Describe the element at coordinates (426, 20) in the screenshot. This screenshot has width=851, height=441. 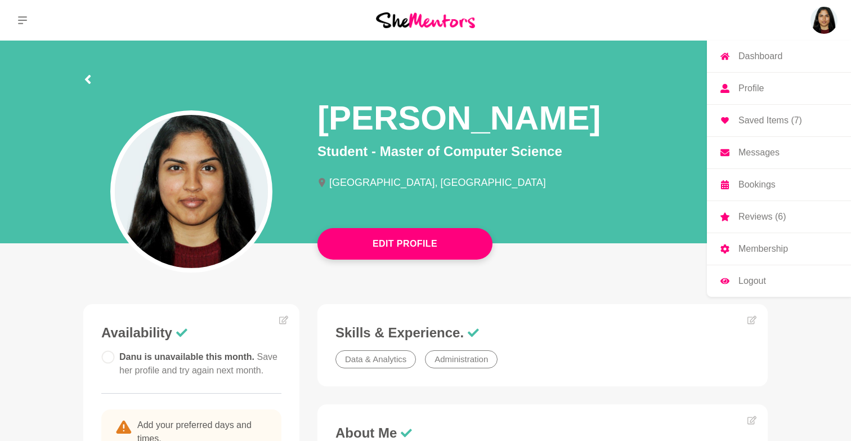
I see `img: She Mentors Logo` at that location.